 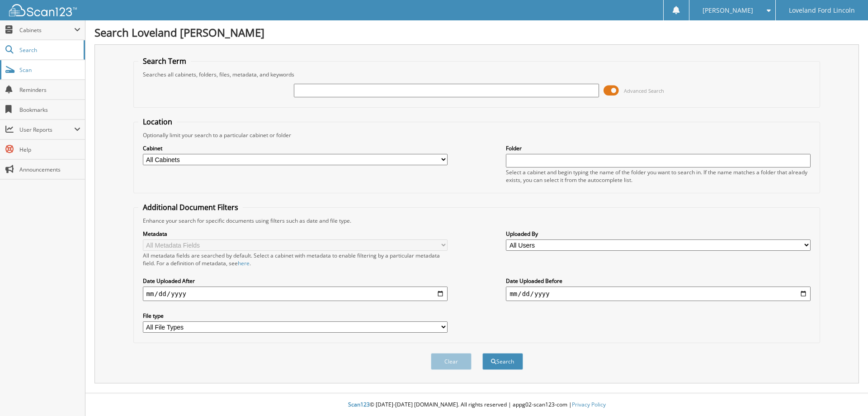 I want to click on span: Scan, so click(x=50, y=70).